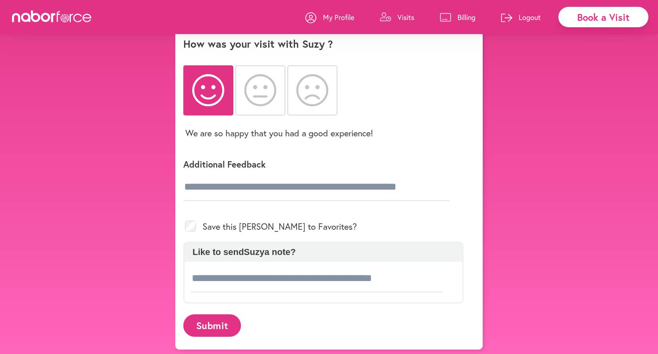 The image size is (658, 354). I want to click on a: Visits, so click(397, 17).